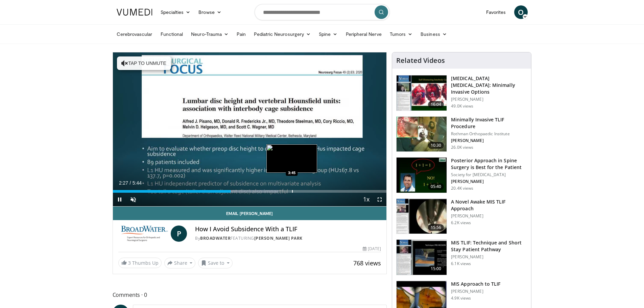  What do you see at coordinates (489, 133) in the screenshot?
I see `p: Rothman Orthopaedic Institute` at bounding box center [489, 133].